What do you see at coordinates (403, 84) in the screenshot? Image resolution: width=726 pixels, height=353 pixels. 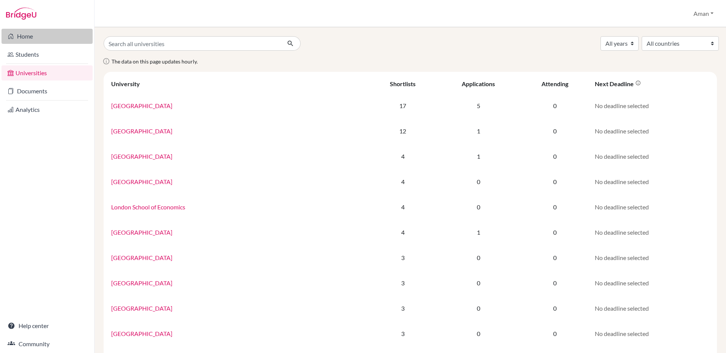 I see `div: Shortlists` at bounding box center [403, 84].